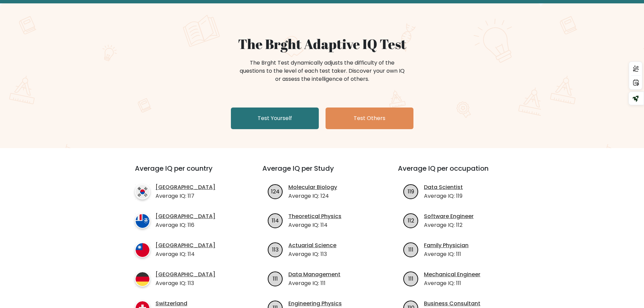  I want to click on a: Data Scientist, so click(443, 187).